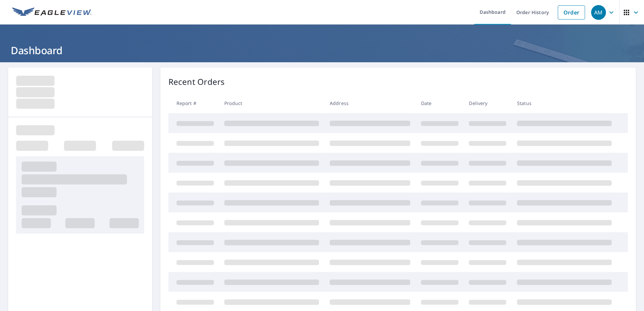  What do you see at coordinates (599, 13) in the screenshot?
I see `div: AM` at bounding box center [599, 13].